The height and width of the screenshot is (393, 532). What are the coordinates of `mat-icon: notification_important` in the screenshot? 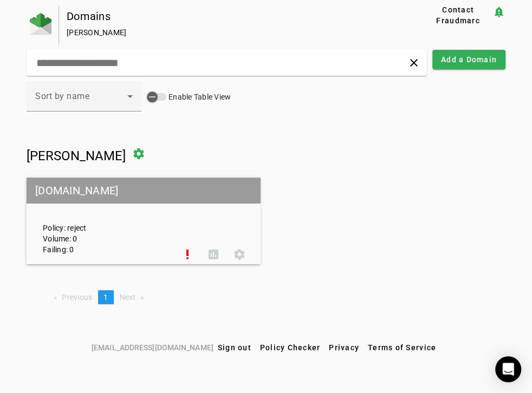 It's located at (499, 12).